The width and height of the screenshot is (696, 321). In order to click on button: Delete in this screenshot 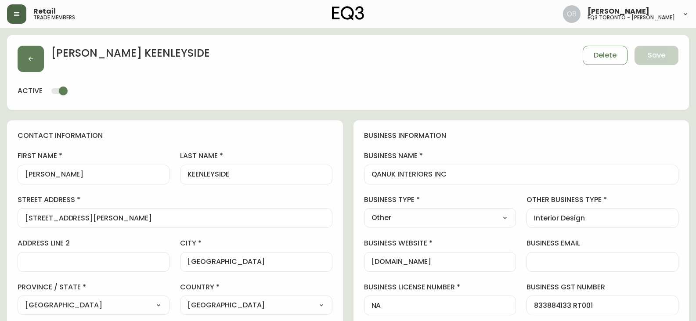, I will do `click(605, 55)`.